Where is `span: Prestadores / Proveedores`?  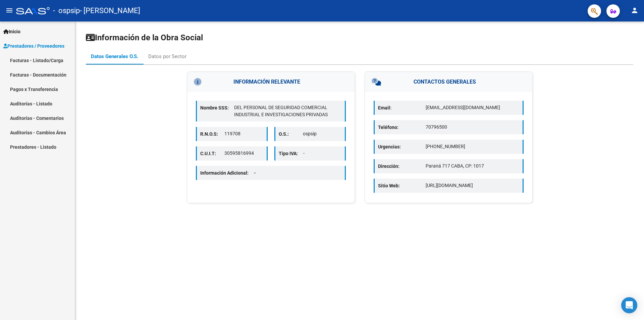 span: Prestadores / Proveedores is located at coordinates (34, 46).